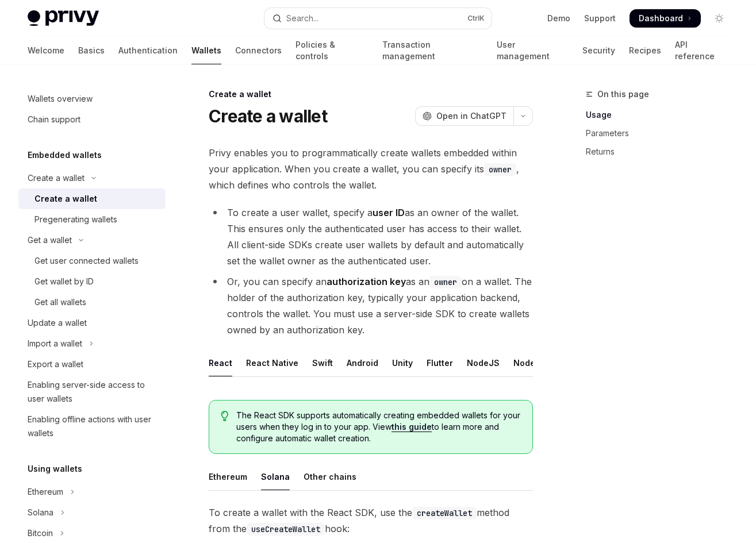 The width and height of the screenshot is (756, 543). What do you see at coordinates (323, 363) in the screenshot?
I see `div: Swift` at bounding box center [323, 363].